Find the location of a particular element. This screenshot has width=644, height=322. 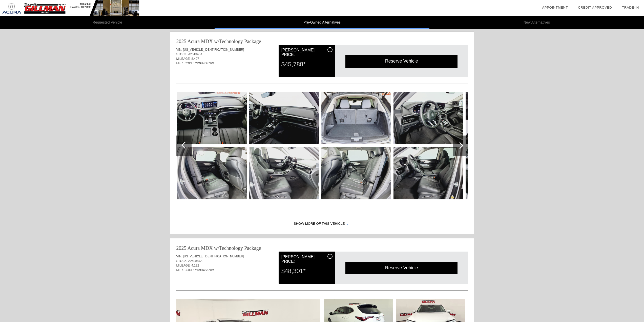

a: Appointment is located at coordinates (555, 7).